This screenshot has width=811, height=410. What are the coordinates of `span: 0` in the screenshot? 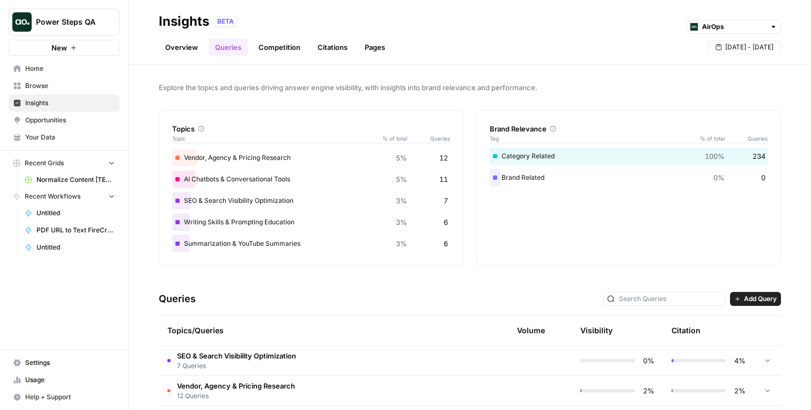 It's located at (764, 178).